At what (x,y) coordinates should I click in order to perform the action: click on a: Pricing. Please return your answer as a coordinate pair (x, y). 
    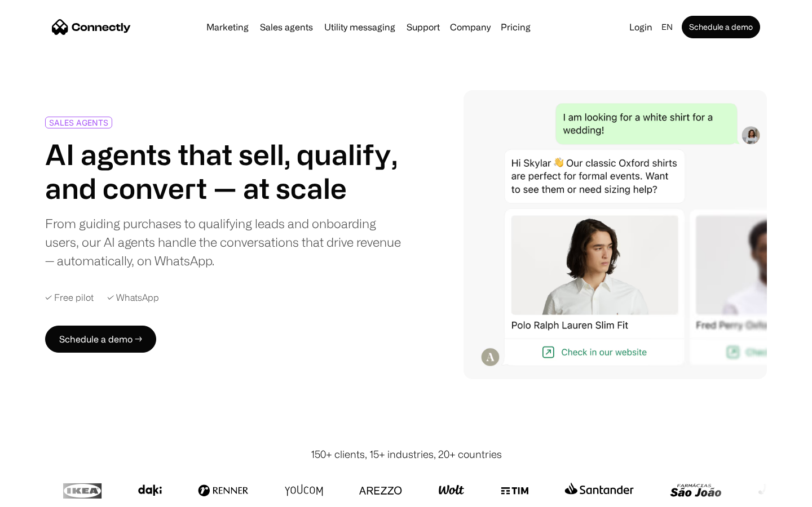
    Looking at the image, I should click on (515, 27).